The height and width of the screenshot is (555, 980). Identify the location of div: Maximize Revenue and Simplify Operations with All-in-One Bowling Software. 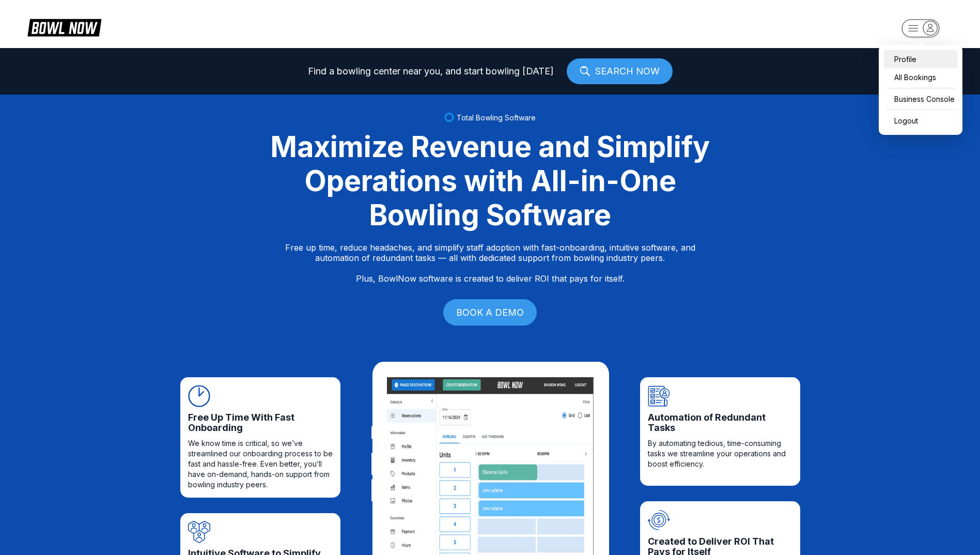
(490, 181).